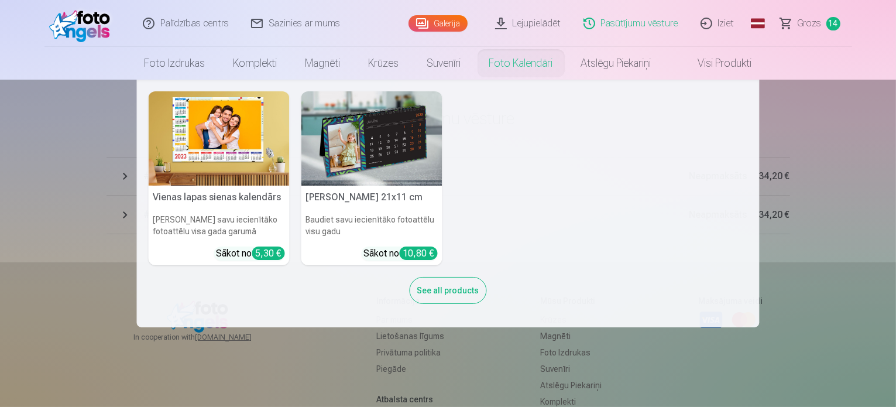 This screenshot has height=407, width=896. Describe the element at coordinates (323, 63) in the screenshot. I see `a: Magnēti` at that location.